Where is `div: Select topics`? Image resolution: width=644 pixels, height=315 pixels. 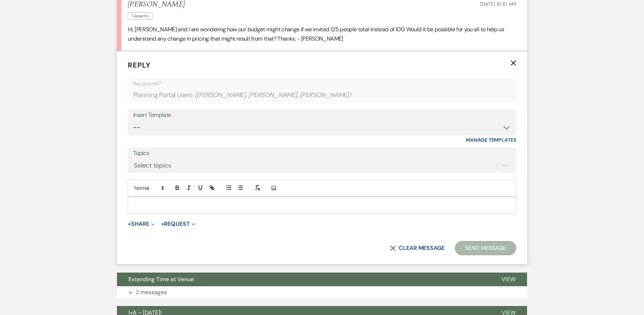 div: Select topics is located at coordinates (153, 165).